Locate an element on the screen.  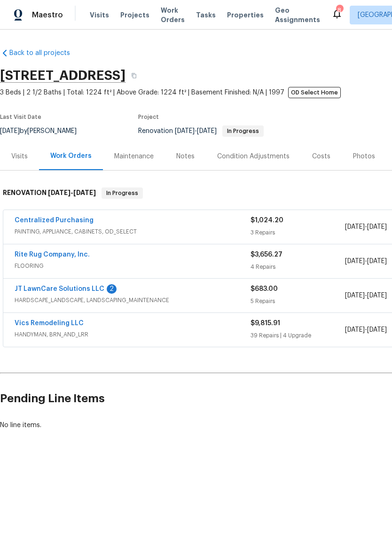
span: PAINTING, APPLIANCE, CABINETS, OD_SELECT is located at coordinates (132, 232).